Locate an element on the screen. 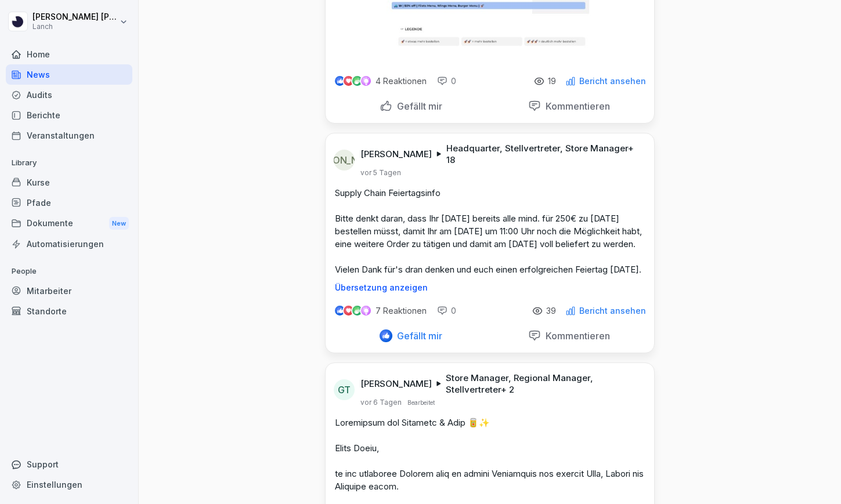  div: Audits is located at coordinates (69, 94).